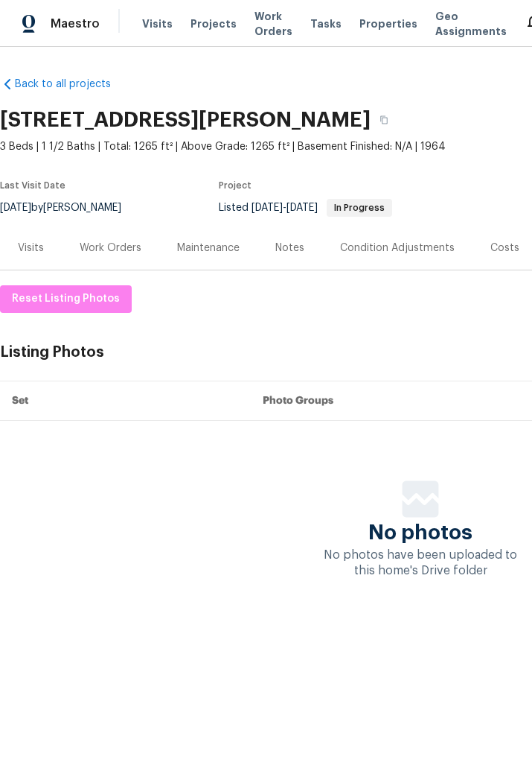 This screenshot has width=532, height=774. What do you see at coordinates (420, 562) in the screenshot?
I see `span: No photos have been uploaded to this home's Drive folder` at bounding box center [420, 562].